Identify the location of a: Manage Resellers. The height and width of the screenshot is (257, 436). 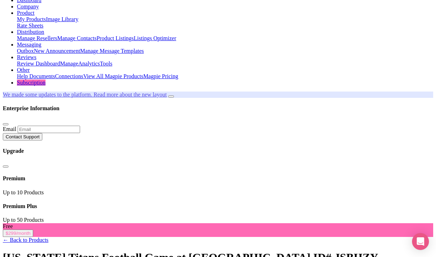
(37, 38).